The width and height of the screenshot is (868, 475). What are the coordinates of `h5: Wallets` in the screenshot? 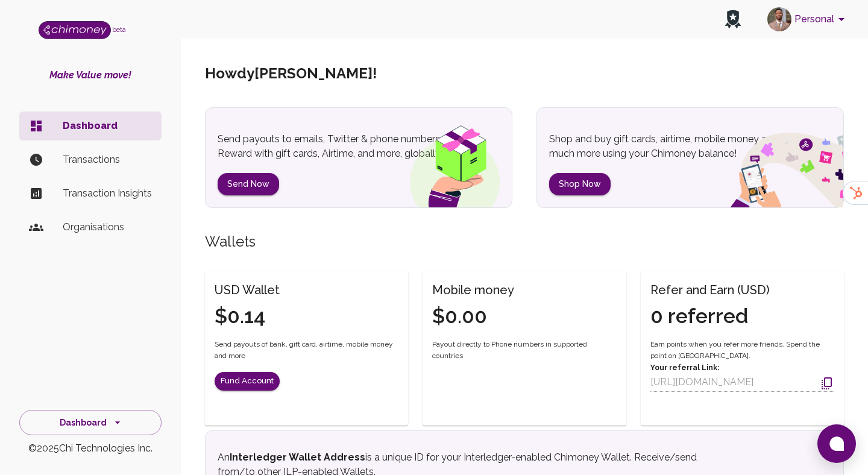 It's located at (525, 241).